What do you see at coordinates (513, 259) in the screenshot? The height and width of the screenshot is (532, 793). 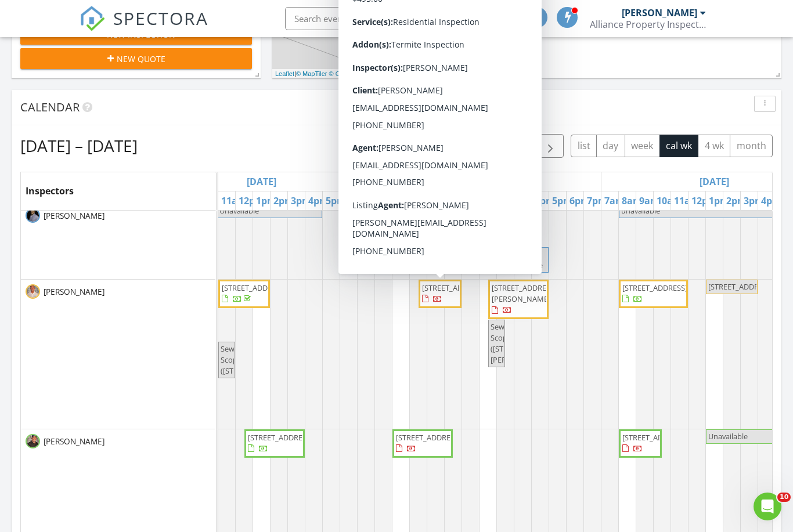 I see `span: Ask before scheduling please` at bounding box center [513, 259].